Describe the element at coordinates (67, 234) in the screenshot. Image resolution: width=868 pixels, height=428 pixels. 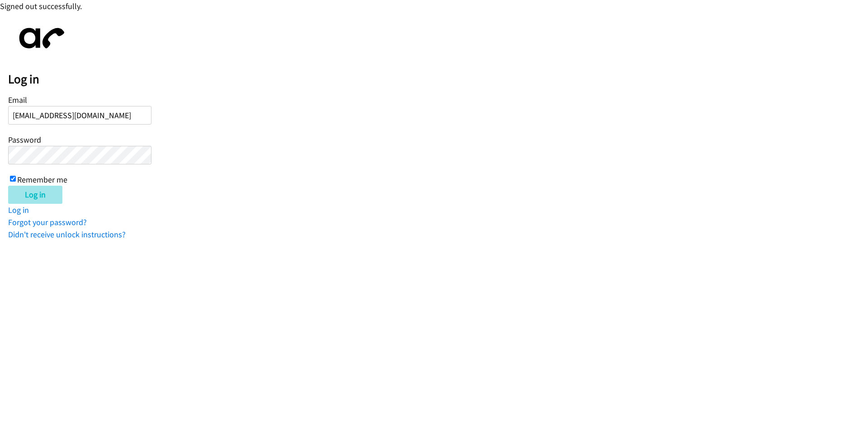
I see `a: Didn't receive unlock instructions?` at that location.